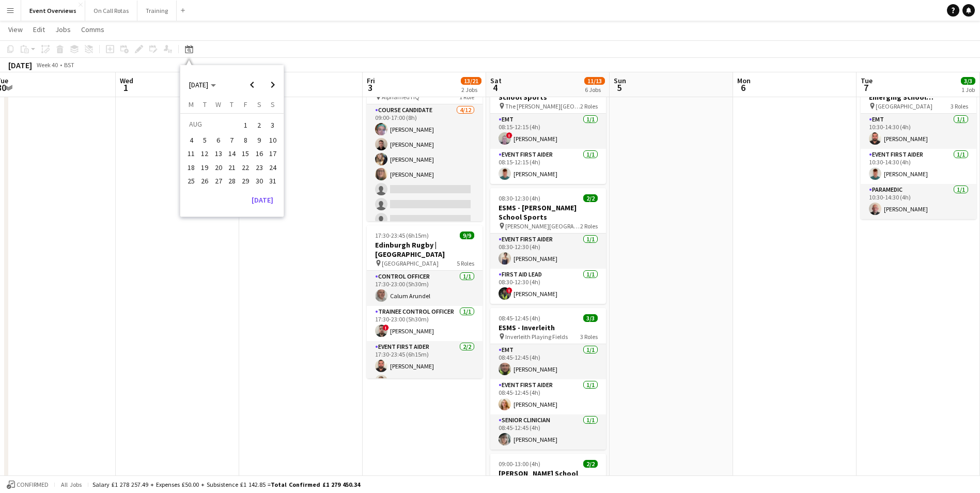 This screenshot has height=493, width=980. What do you see at coordinates (245, 181) in the screenshot?
I see `span: 29` at bounding box center [245, 181].